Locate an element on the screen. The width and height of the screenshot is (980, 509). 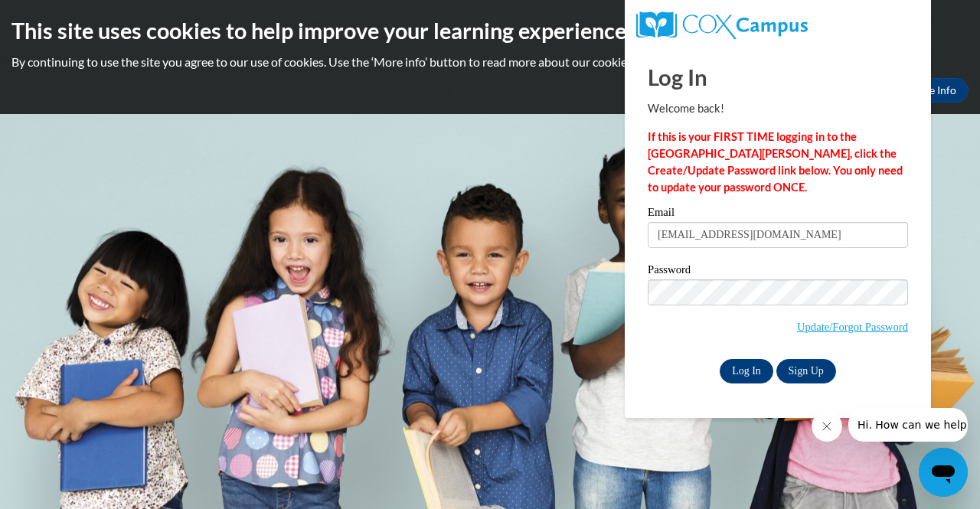
input: Log In is located at coordinates (747, 371).